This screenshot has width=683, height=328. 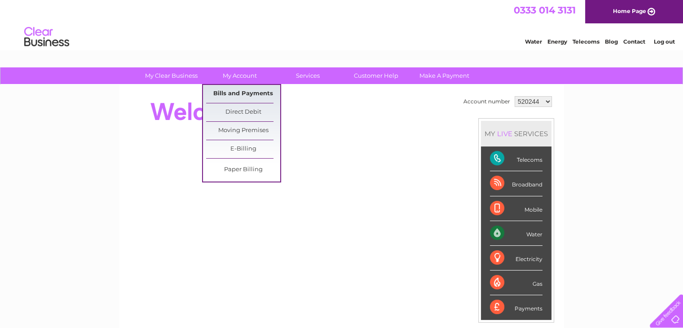 I want to click on a: Energy, so click(x=557, y=41).